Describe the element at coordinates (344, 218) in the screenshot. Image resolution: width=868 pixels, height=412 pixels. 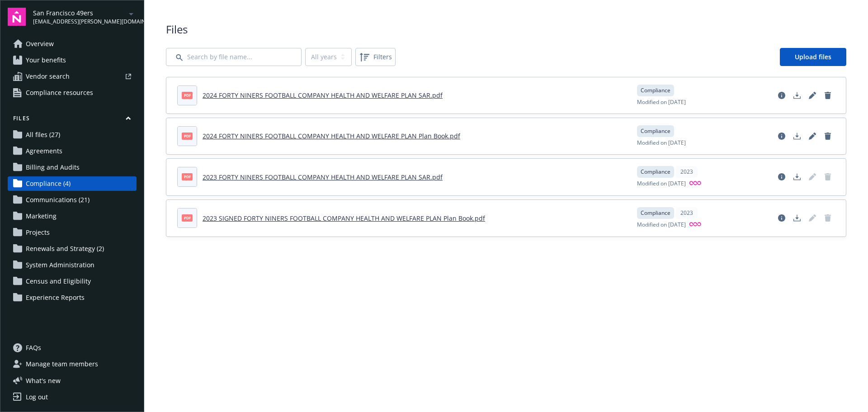
I see `a: 2023 SIGNED FORTY NINERS FOOTBALL COMPANY HEALTH AND WELFARE PLAN Plan Book.pdf` at that location.